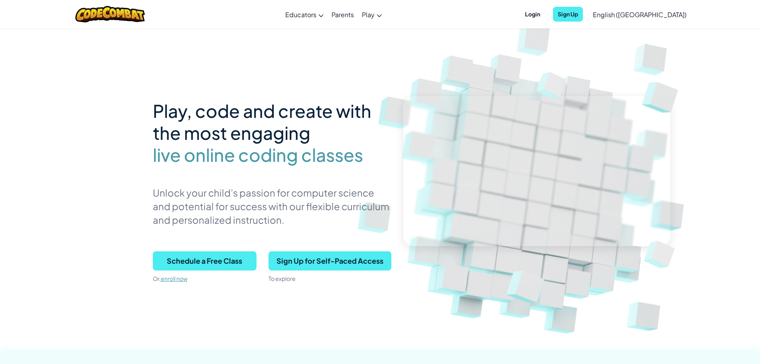 The image size is (760, 364). Describe the element at coordinates (272, 206) in the screenshot. I see `p: Unlock your child’s passion for computer science and potential for success with our flexible curr...` at that location.